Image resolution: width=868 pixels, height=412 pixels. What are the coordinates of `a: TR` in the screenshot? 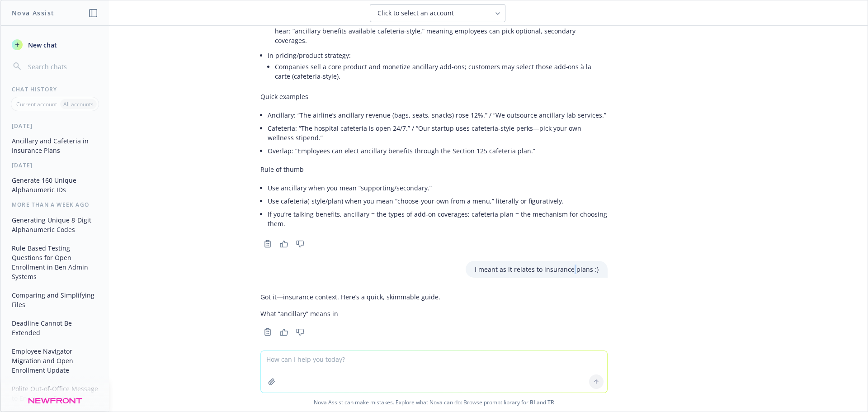 It's located at (551, 402).